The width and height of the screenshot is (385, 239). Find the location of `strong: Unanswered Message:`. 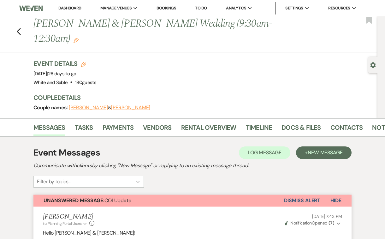

strong: Unanswered Message: is located at coordinates (74, 201).